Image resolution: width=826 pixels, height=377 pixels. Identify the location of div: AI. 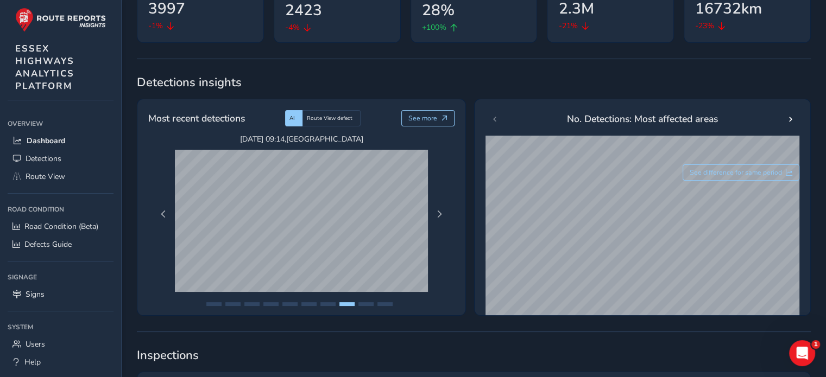
(294, 118).